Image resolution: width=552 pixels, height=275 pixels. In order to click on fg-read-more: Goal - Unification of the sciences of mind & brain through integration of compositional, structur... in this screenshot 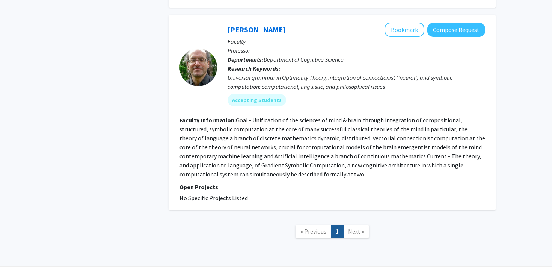, I will do `click(332, 147)`.